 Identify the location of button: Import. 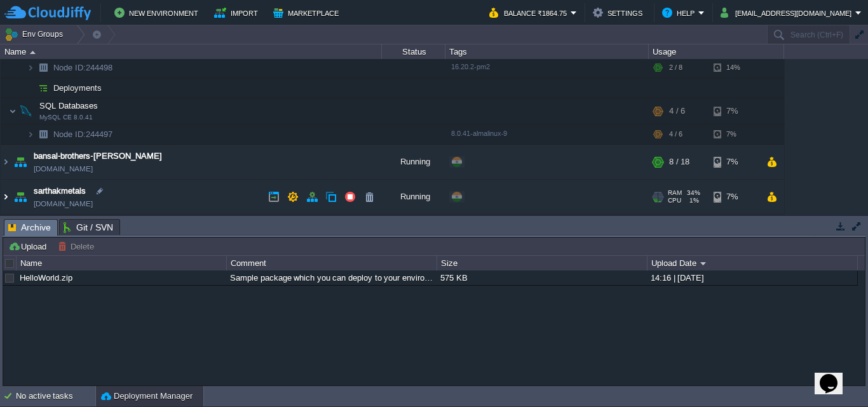
(237, 13).